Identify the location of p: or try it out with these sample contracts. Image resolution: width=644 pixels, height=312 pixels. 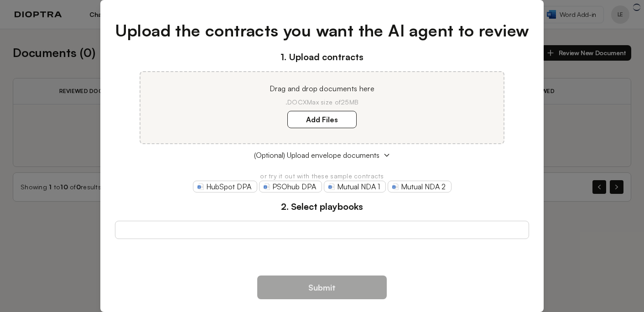
(322, 176).